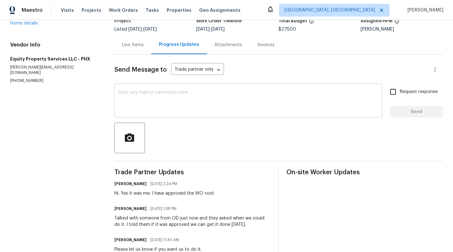 The height and width of the screenshot is (252, 453). I want to click on div: Line Items, so click(133, 45).